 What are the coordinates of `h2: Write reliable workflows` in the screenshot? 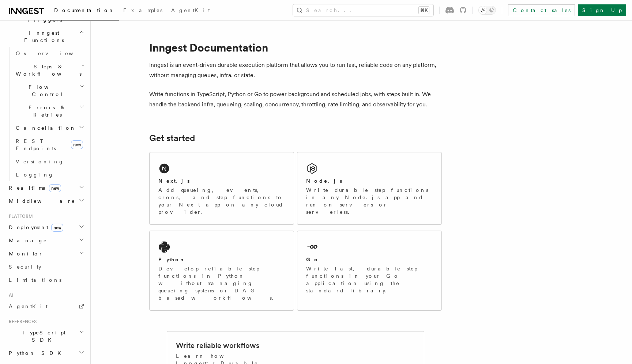 It's located at (218, 345).